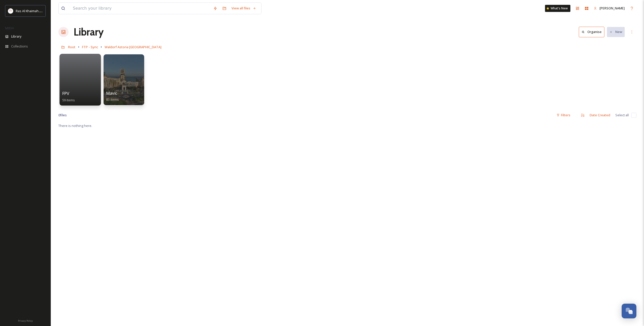 The image size is (644, 326). I want to click on input: Search your library, so click(140, 8).